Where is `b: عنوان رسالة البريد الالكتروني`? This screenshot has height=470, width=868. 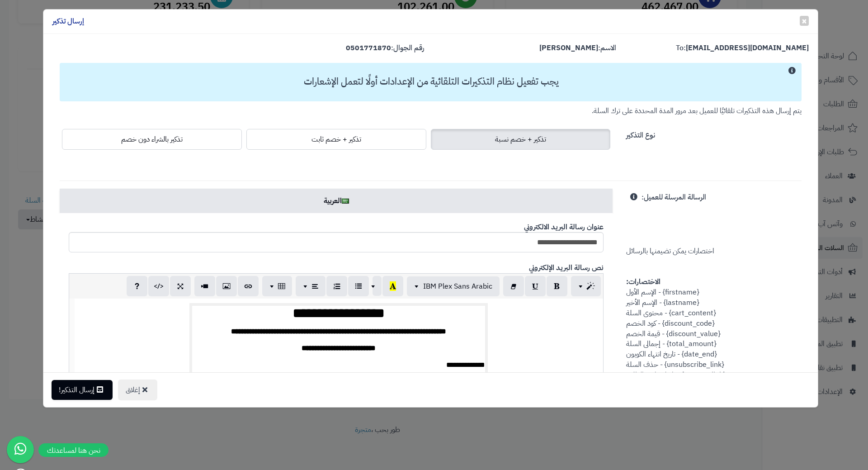
b: عنوان رسالة البريد الالكتروني is located at coordinates (564, 227).